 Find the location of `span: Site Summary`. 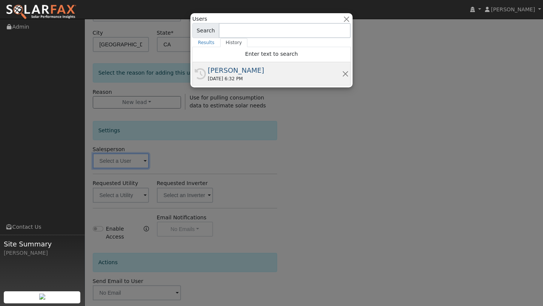

span: Site Summary is located at coordinates (42, 244).